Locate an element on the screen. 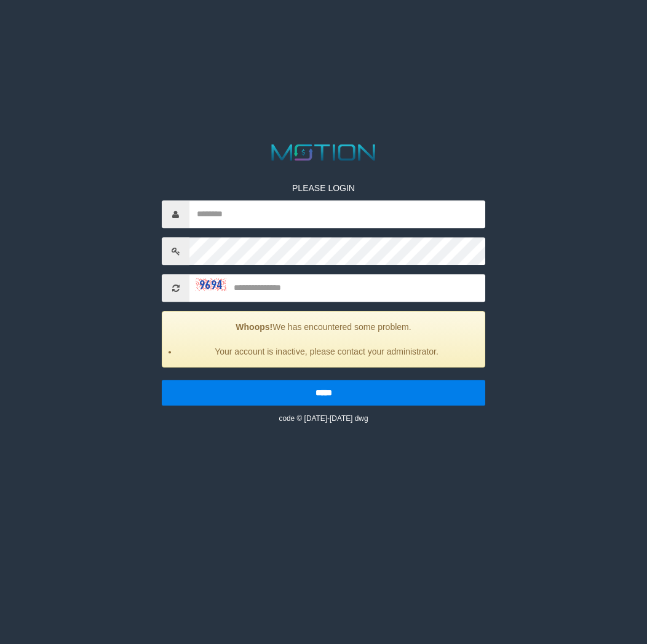 The image size is (647, 644). strong: Whoops! is located at coordinates (254, 327).